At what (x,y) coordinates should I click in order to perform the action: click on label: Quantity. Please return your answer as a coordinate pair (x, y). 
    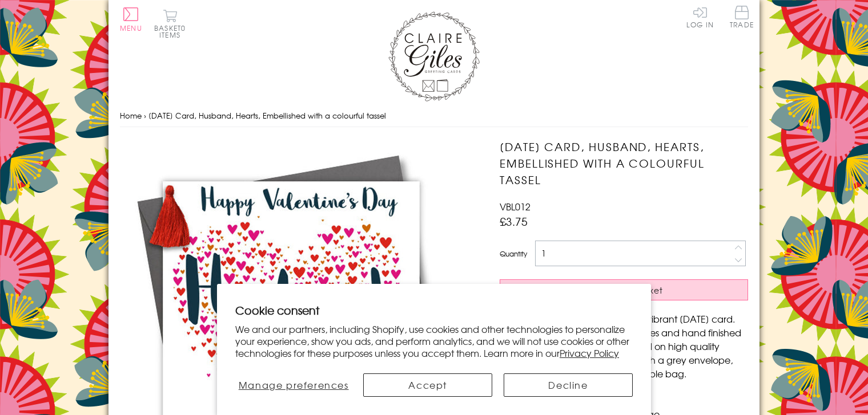
    Looking at the image, I should click on (513, 254).